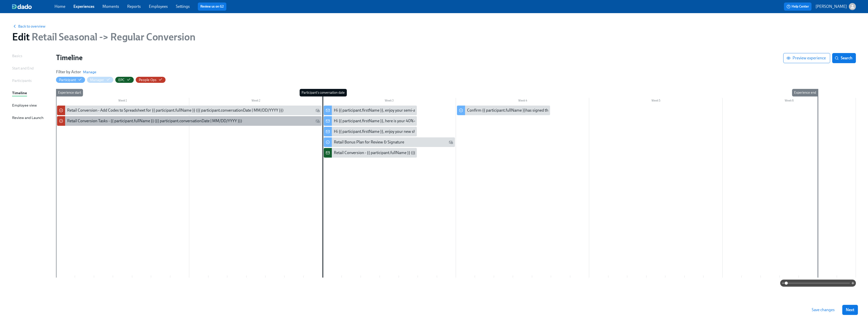  What do you see at coordinates (60, 6) in the screenshot?
I see `a: Home` at bounding box center [60, 6].